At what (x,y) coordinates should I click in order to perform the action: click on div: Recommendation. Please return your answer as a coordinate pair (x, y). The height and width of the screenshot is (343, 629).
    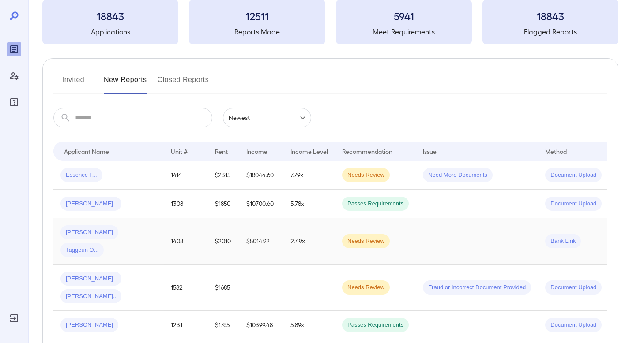
    Looking at the image, I should click on (367, 151).